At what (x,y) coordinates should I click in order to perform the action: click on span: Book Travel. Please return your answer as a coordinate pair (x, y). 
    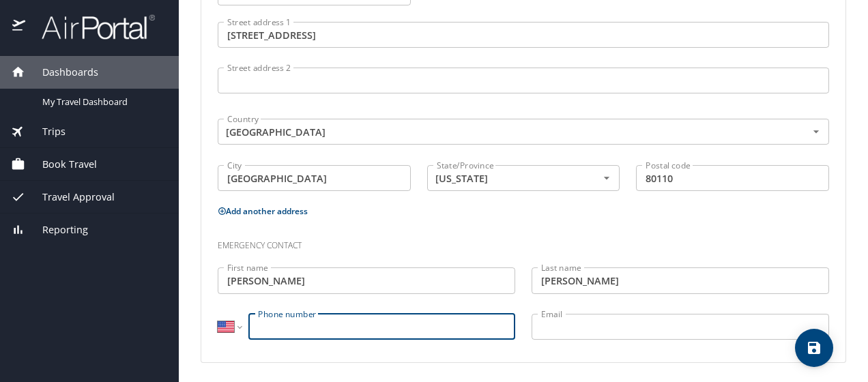
    Looking at the image, I should click on (61, 165).